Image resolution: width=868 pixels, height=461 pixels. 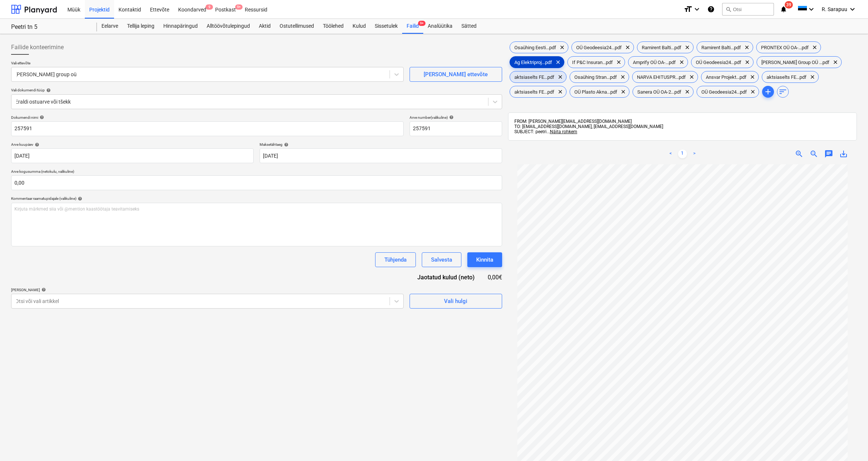 I want to click on div: Osaühing Eesti...pdf, so click(x=539, y=47).